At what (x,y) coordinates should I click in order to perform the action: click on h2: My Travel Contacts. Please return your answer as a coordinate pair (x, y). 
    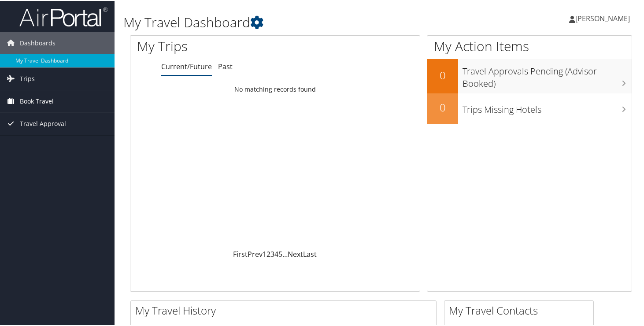
    Looking at the image, I should click on (522, 310).